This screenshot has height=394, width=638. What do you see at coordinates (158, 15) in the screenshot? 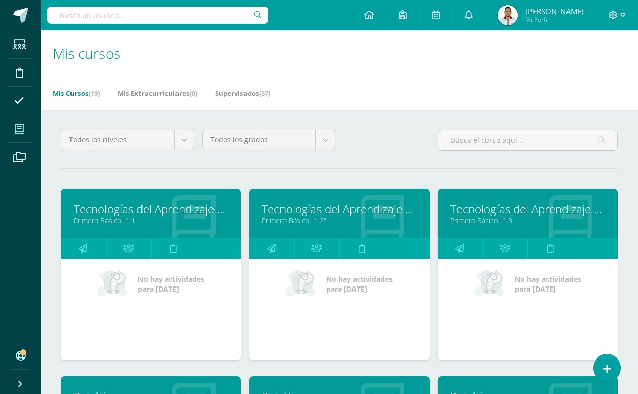
I see `input: Busca un usuario...` at bounding box center [158, 15].